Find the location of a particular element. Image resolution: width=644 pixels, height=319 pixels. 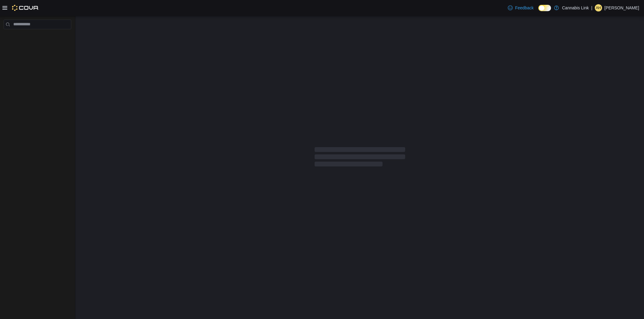

span: AH is located at coordinates (598, 8).